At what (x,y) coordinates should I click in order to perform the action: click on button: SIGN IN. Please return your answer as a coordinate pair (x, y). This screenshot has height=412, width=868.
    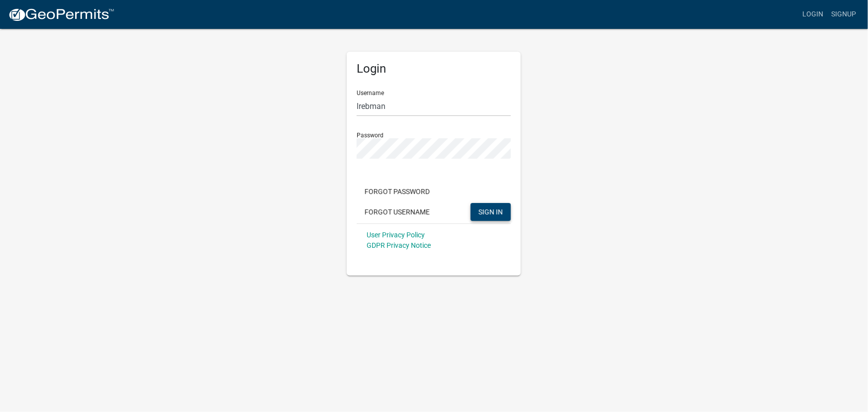
    Looking at the image, I should click on (490, 212).